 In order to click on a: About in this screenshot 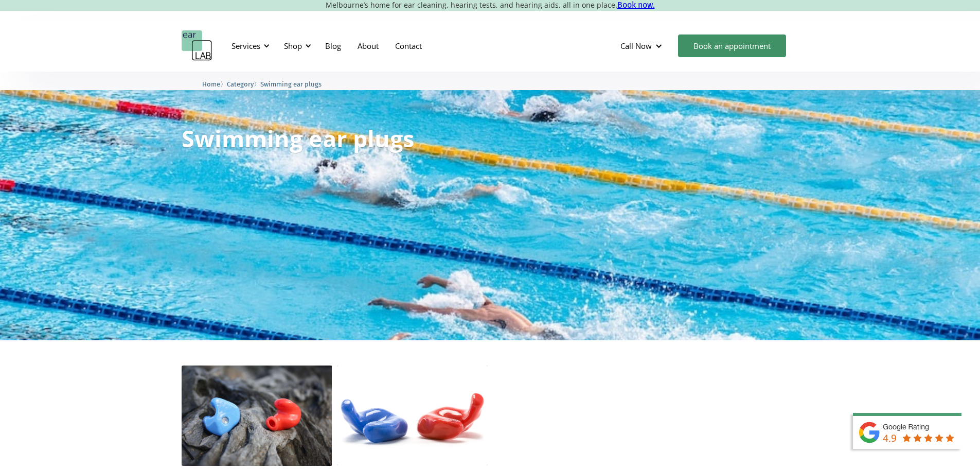, I will do `click(368, 46)`.